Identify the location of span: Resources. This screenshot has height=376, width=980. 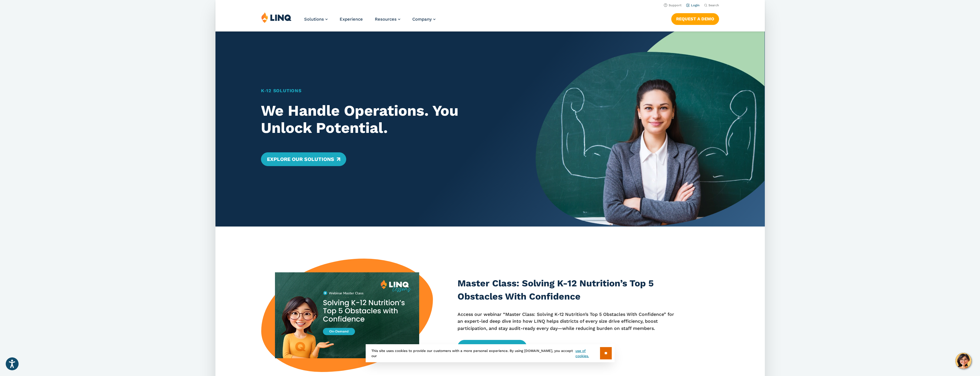
(386, 19).